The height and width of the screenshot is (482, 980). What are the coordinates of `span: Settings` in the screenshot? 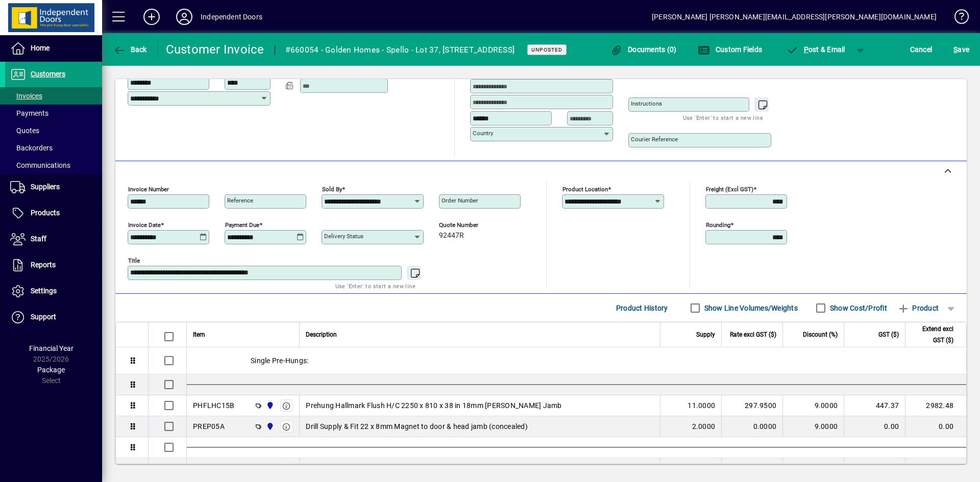 It's located at (43, 291).